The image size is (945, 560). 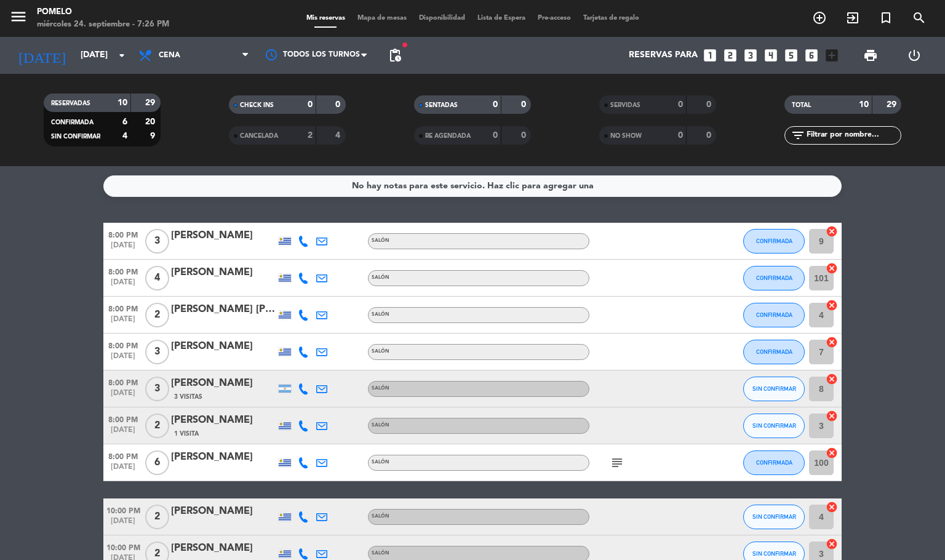 I want to click on span: 2, so click(x=157, y=425).